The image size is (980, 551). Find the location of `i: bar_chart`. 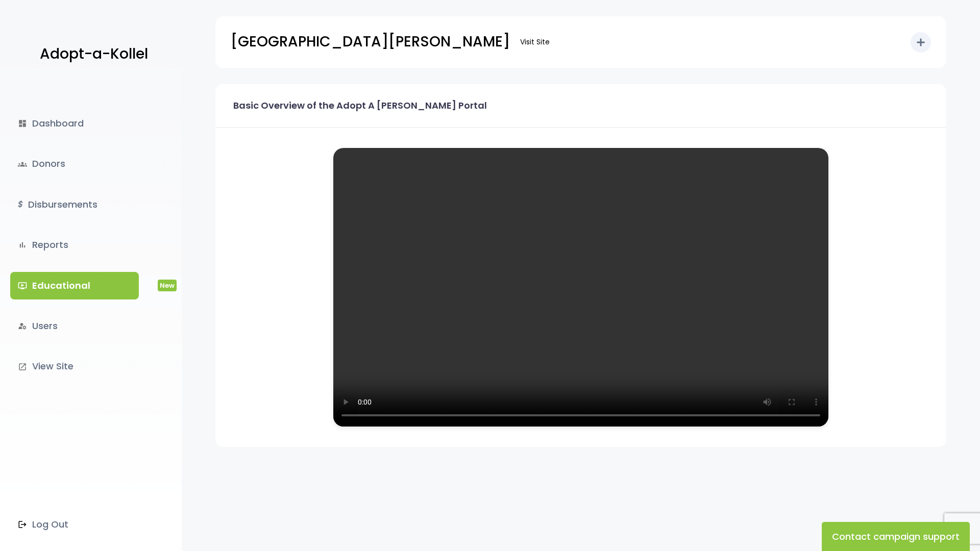

i: bar_chart is located at coordinates (23, 245).